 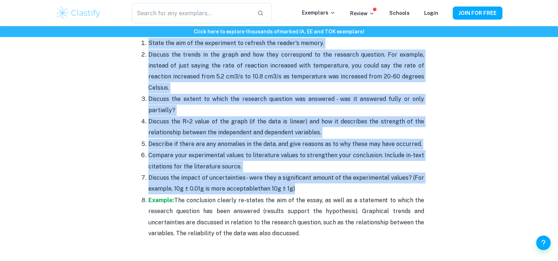 I want to click on p: State the aim of the experiment to refresh the reader's memory., so click(x=286, y=43).